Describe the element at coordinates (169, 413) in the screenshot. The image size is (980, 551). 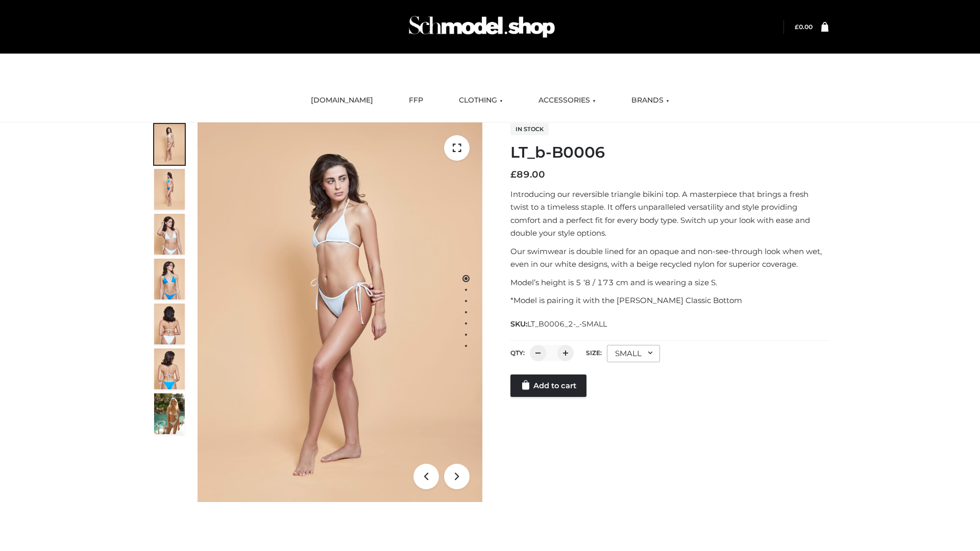
I see `img: Arieltop_CloudNine_AzureSky2.jpg` at that location.